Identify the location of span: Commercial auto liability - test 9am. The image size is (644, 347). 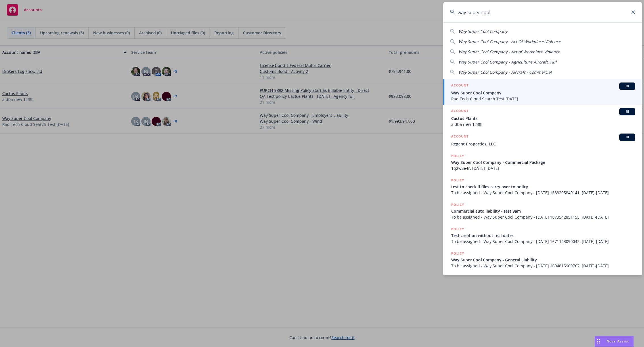
(543, 211).